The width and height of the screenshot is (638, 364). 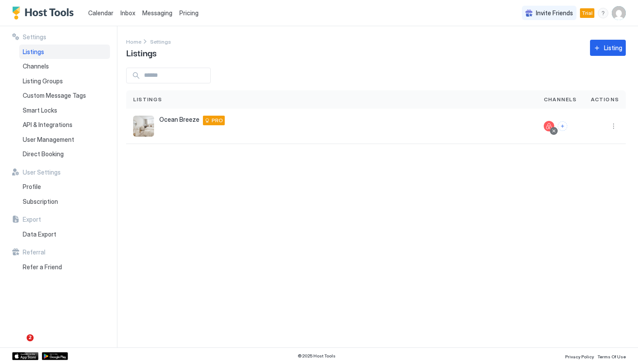 I want to click on div: listing image, so click(x=144, y=126).